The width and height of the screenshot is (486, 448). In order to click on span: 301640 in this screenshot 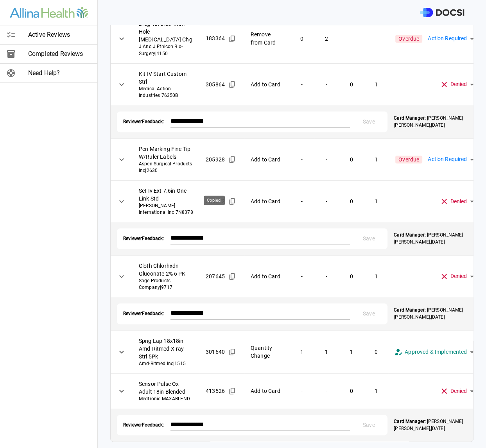, I will do `click(215, 352)`.